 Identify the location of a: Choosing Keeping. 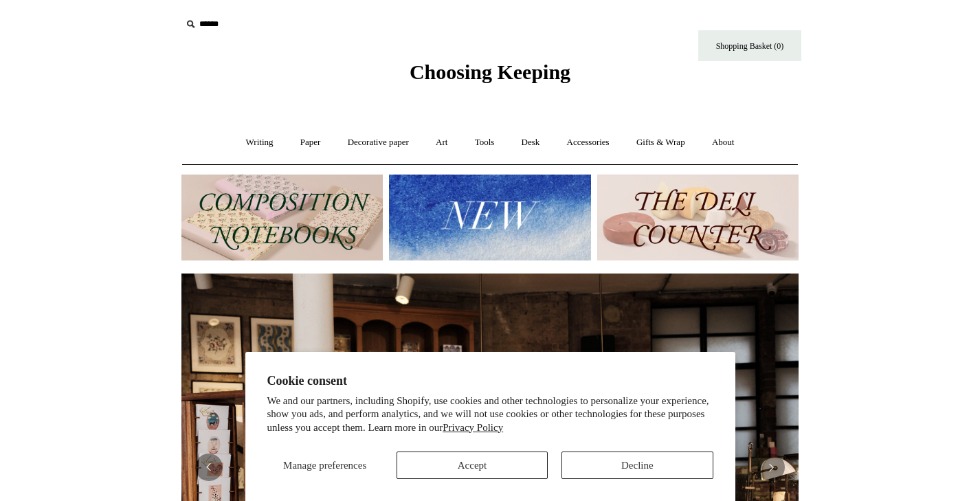
(490, 77).